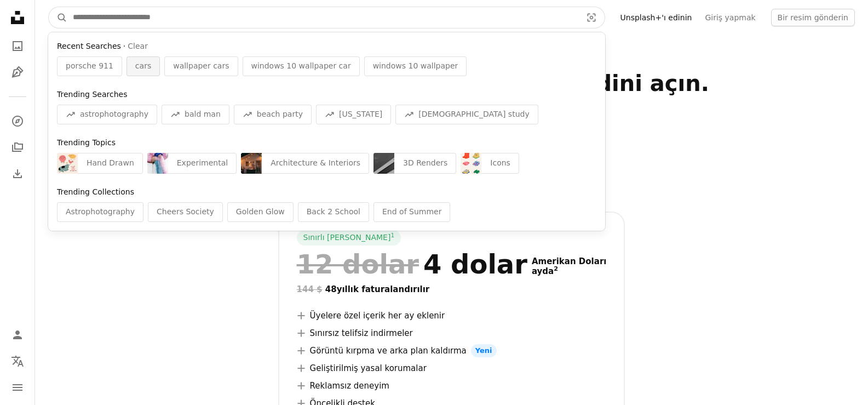  What do you see at coordinates (358, 264) in the screenshot?
I see `font: 12 dolar` at bounding box center [358, 264].